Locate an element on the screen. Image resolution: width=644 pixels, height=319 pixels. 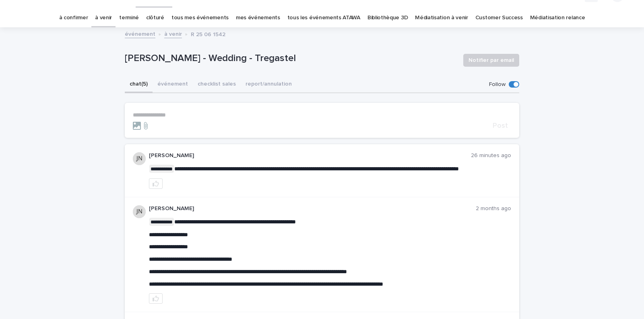
a: Médiatisation relance is located at coordinates (557, 18).